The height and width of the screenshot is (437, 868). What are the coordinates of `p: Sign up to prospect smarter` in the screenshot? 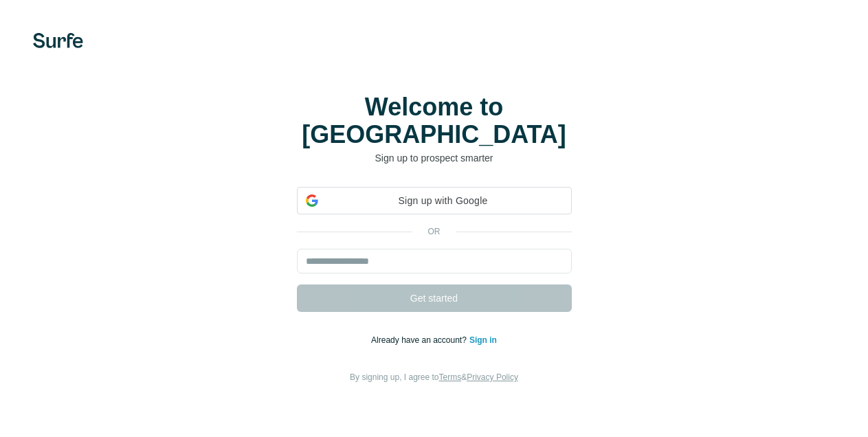 It's located at (434, 158).